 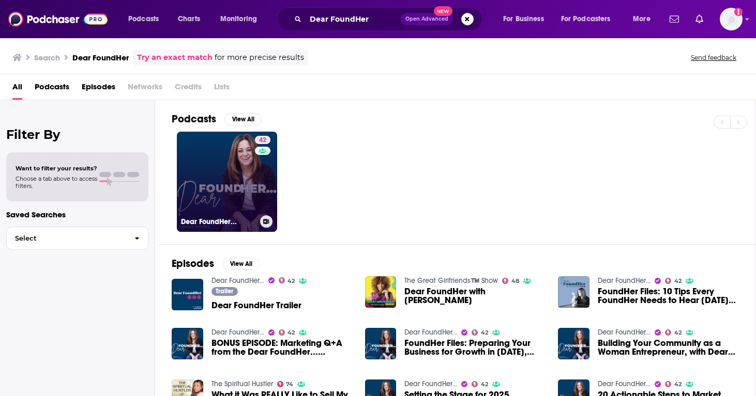 What do you see at coordinates (731, 19) in the screenshot?
I see `img: User Profile` at bounding box center [731, 19].